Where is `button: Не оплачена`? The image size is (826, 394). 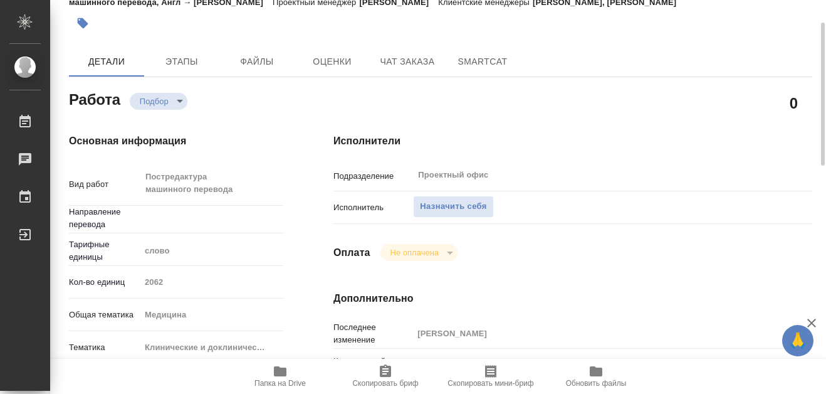 button: Не оплачена is located at coordinates (414, 252).